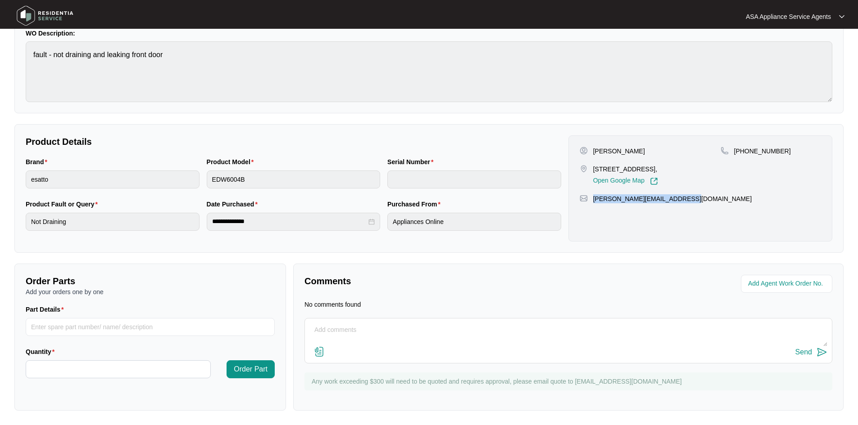  Describe the element at coordinates (46, 310) in the screenshot. I see `label: Part Details` at that location.